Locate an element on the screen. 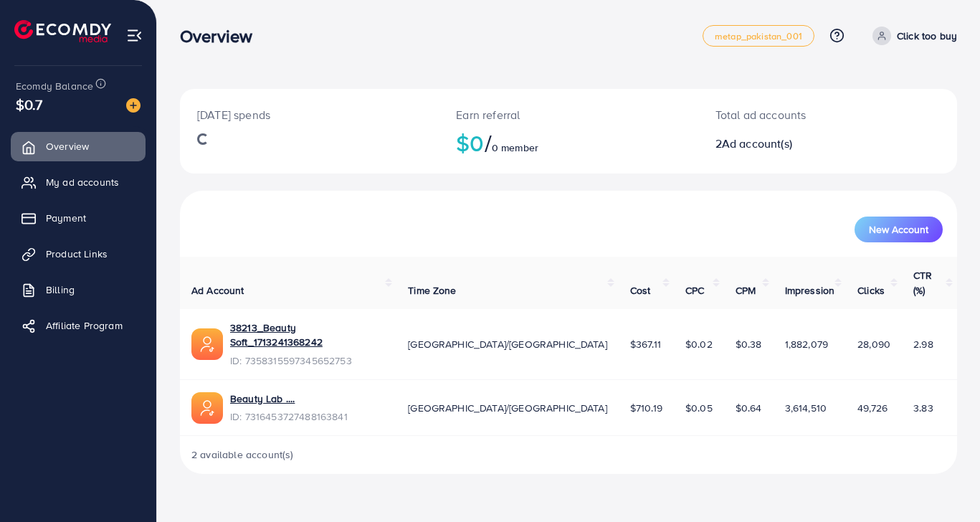  span: Billing is located at coordinates (60, 290).